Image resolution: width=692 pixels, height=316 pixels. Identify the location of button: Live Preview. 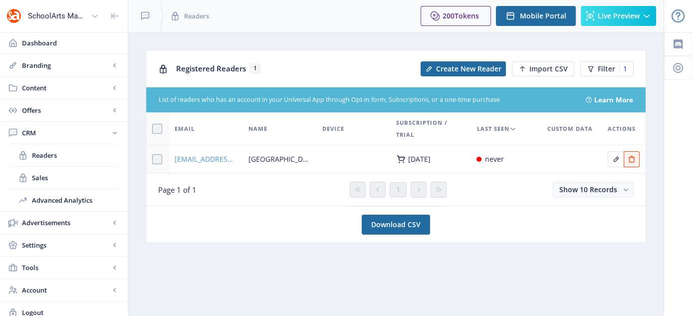
(619, 16).